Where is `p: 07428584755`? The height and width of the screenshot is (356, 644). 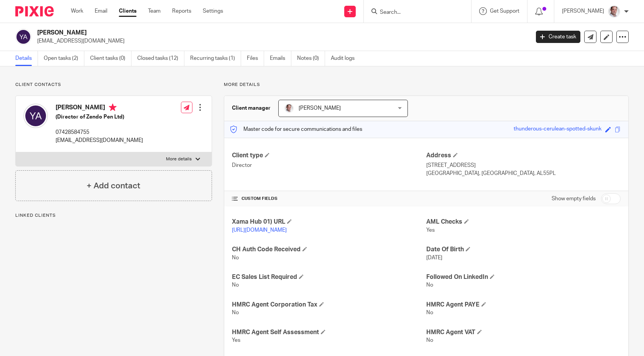 p: 07428584755 is located at coordinates (100, 132).